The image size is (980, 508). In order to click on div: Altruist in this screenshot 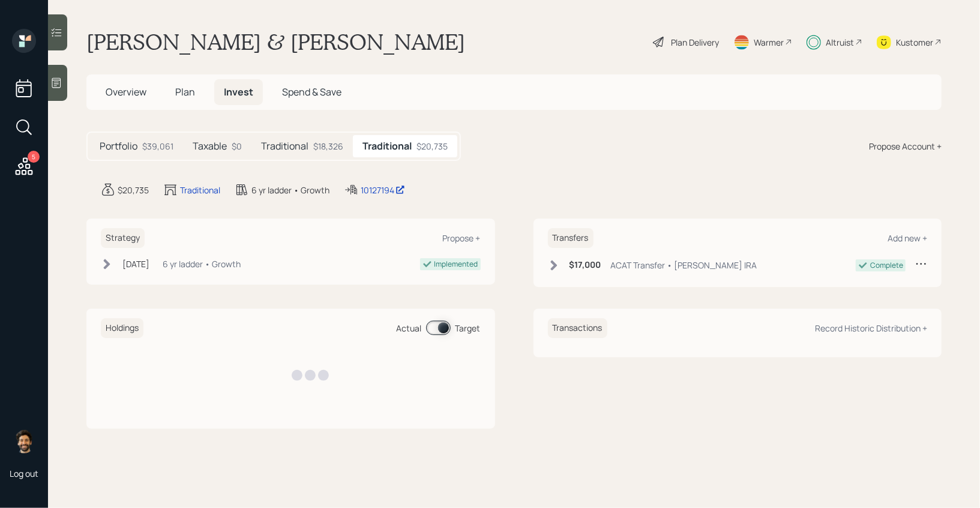, I will do `click(840, 42)`.